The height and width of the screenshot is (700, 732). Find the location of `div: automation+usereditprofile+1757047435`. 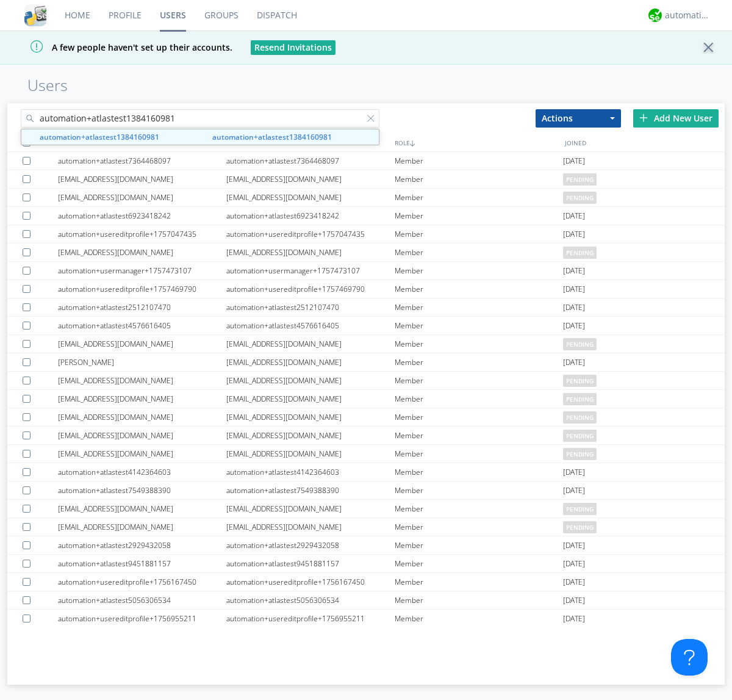

div: automation+usereditprofile+1757047435 is located at coordinates (311, 234).